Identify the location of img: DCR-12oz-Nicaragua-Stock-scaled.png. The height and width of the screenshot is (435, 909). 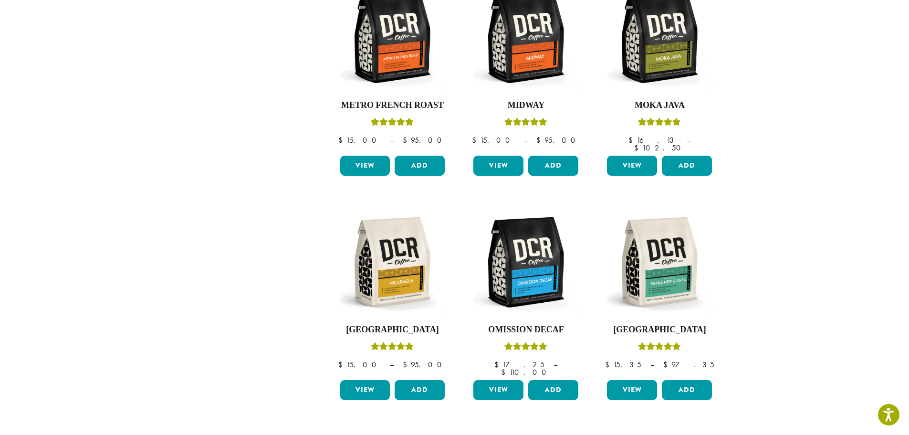
(392, 262).